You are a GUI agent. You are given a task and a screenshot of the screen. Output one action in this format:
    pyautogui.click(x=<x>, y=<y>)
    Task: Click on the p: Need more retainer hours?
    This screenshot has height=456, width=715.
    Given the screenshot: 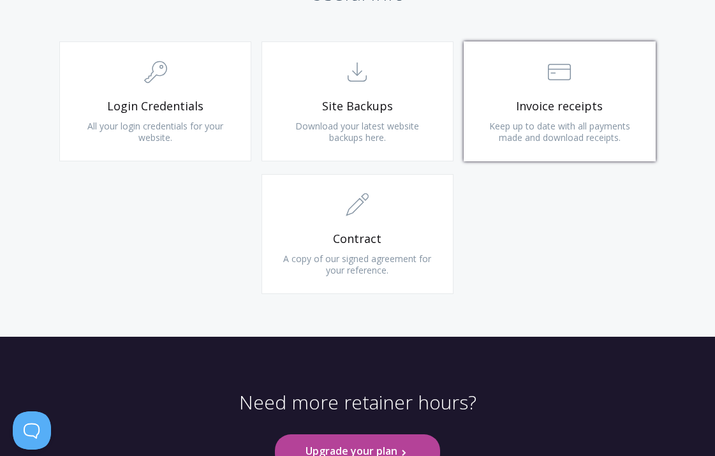 What is the action you would take?
    pyautogui.click(x=358, y=412)
    